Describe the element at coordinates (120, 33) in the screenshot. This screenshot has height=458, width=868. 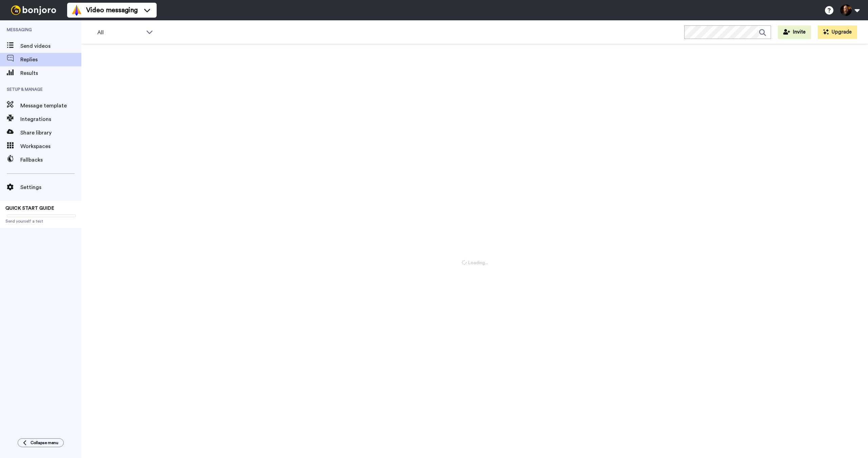
I see `span: All` at that location.